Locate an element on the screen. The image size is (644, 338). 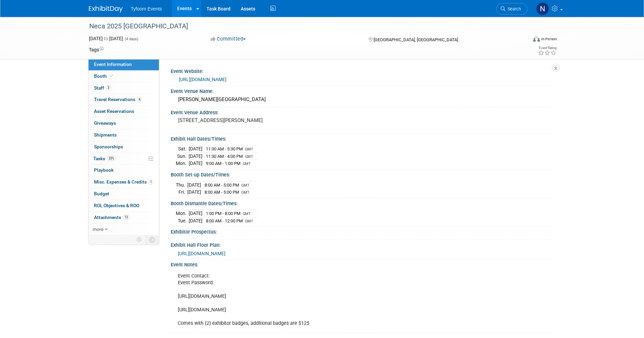
a: Travel Reservations4 is located at coordinates (124, 99).